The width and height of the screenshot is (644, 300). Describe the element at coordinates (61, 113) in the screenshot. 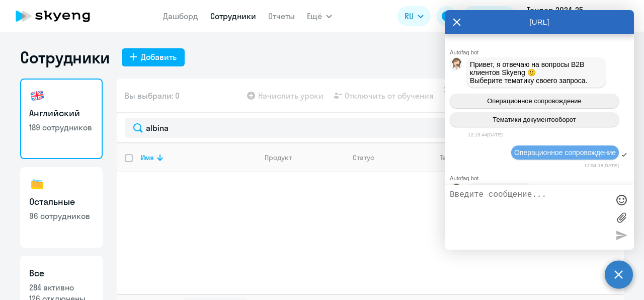

I see `h3: Английский` at that location.